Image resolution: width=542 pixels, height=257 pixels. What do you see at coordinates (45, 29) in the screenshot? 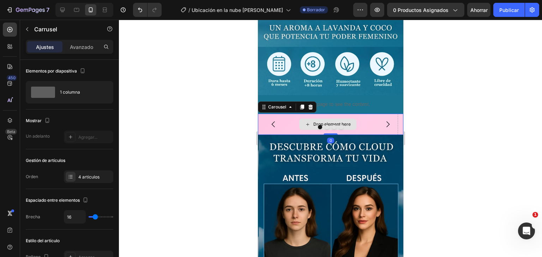
I see `font: Carrusel` at bounding box center [45, 29].